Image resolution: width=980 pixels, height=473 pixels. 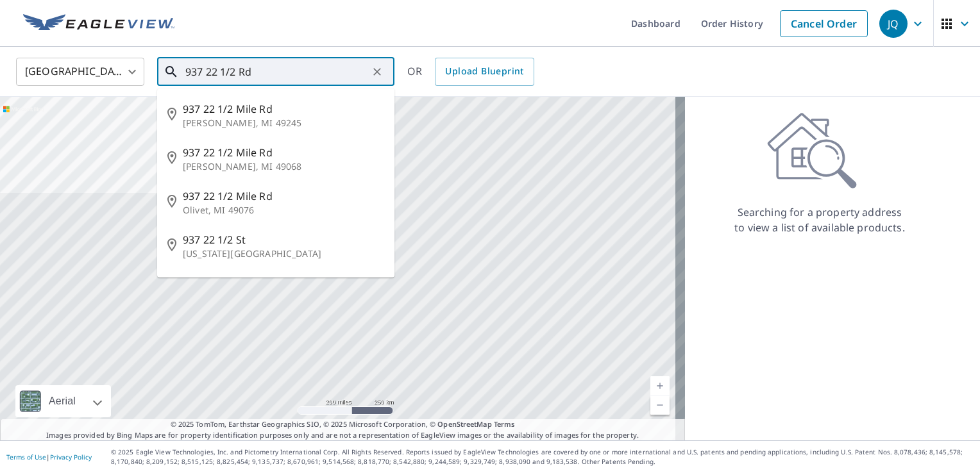 I want to click on a: Current Level 5, Zoom In, so click(x=660, y=386).